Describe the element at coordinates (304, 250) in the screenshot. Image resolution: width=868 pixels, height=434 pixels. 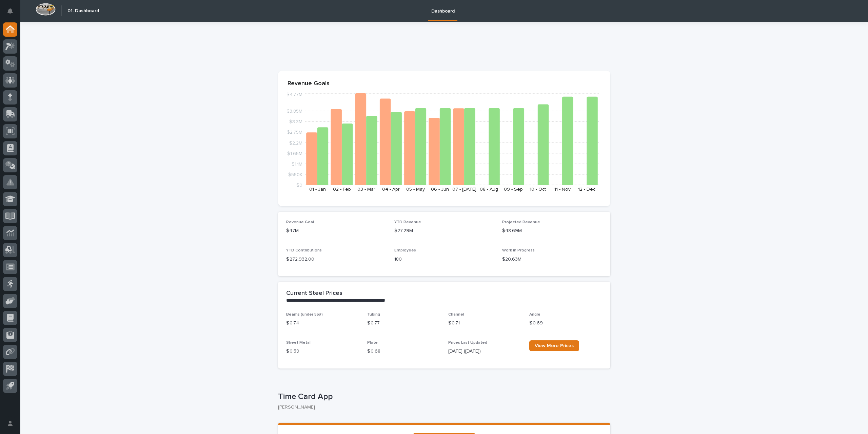
I see `span: YTD Contributions` at that location.